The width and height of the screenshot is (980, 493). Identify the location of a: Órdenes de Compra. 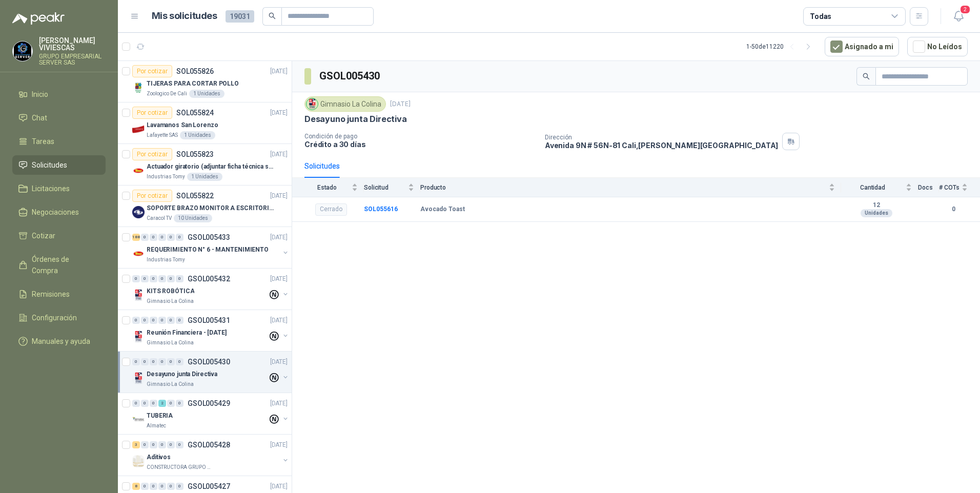
(59, 265).